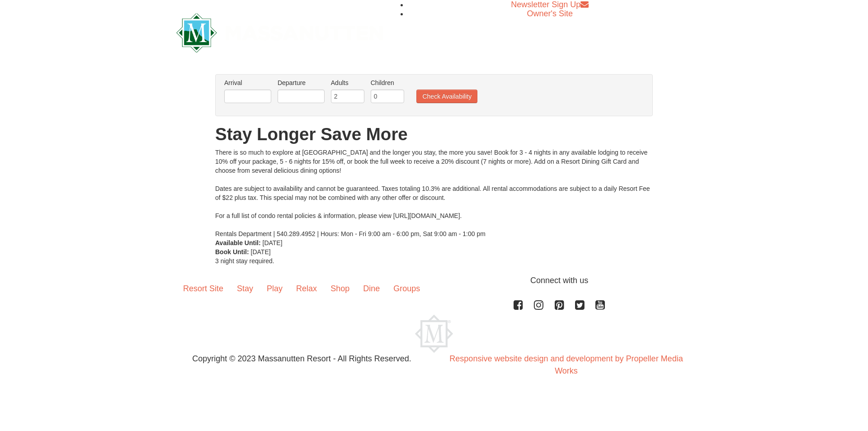 Image resolution: width=868 pixels, height=431 pixels. What do you see at coordinates (203, 288) in the screenshot?
I see `a: Resort Site` at bounding box center [203, 288].